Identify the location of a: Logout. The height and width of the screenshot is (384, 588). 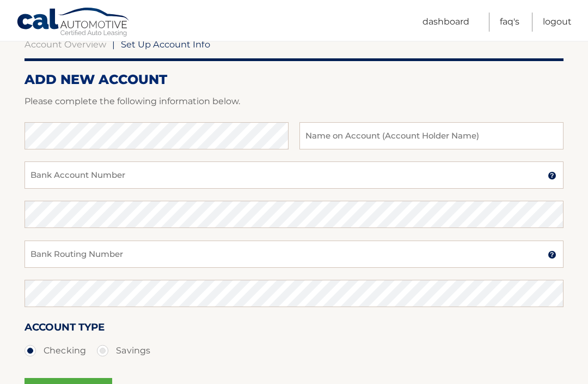
(557, 22).